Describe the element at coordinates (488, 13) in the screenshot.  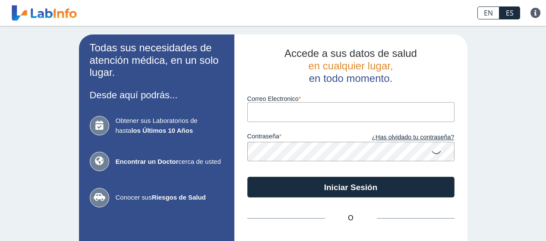
I see `a: EN` at that location.